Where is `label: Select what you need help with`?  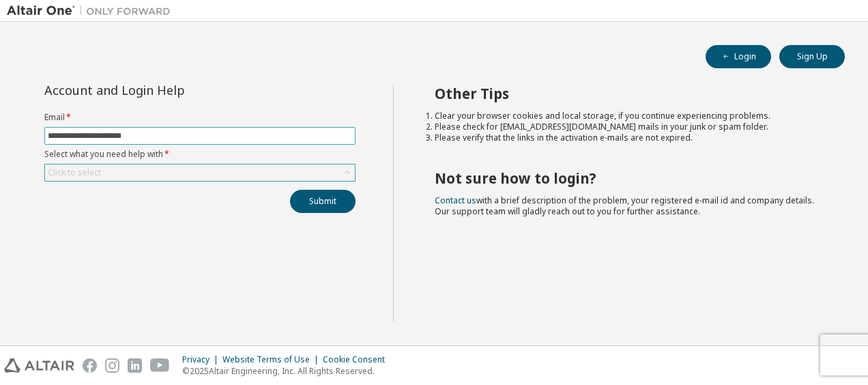
label: Select what you need help with is located at coordinates (200, 155).